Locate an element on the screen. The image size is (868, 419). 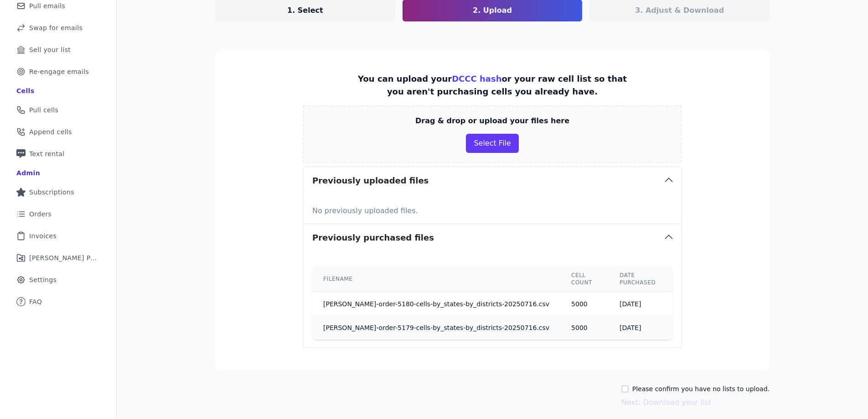
div: Admin is located at coordinates (28, 173).